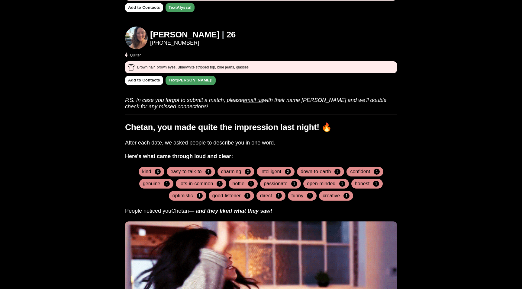 The width and height of the screenshot is (522, 289). What do you see at coordinates (226, 196) in the screenshot?
I see `h4: good-listener` at bounding box center [226, 196].